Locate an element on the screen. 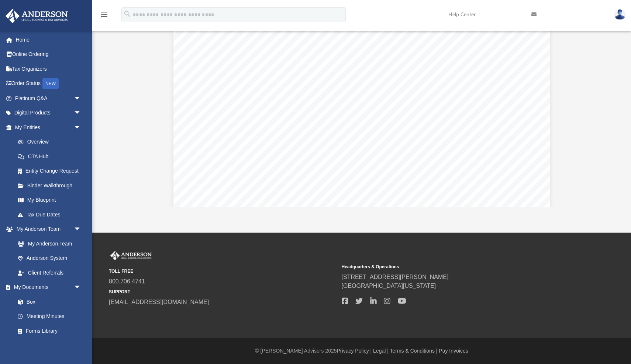 This screenshot has height=364, width=631. a: Privacy Policy | is located at coordinates (354, 351).